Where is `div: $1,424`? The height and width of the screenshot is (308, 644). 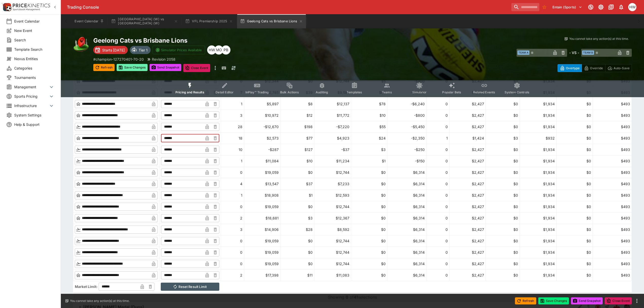 div: $1,424 is located at coordinates (468, 138).